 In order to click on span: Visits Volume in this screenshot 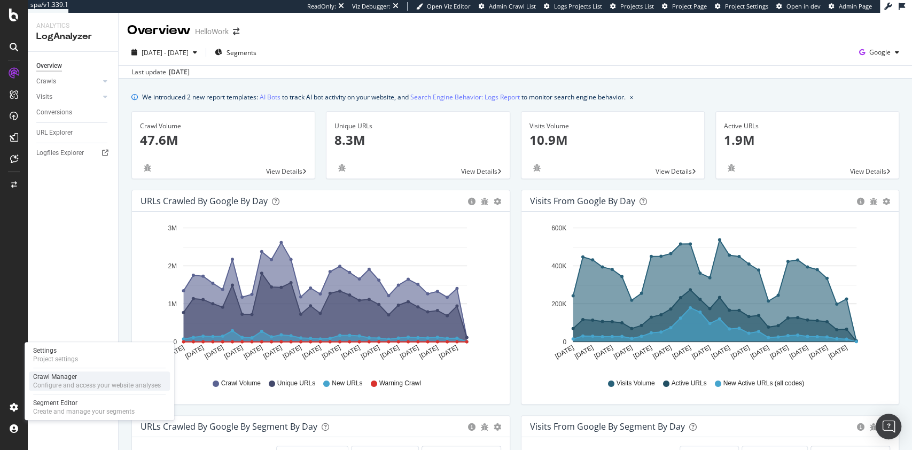, I will do `click(636, 383)`.